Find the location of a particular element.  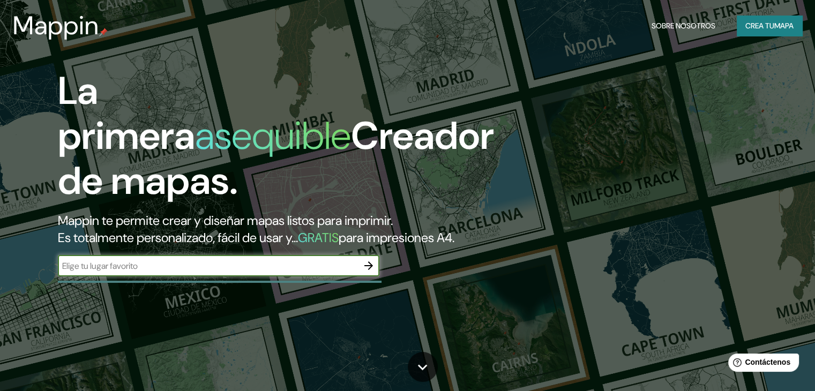

input: Elige tu lugar favorito is located at coordinates (208, 266).